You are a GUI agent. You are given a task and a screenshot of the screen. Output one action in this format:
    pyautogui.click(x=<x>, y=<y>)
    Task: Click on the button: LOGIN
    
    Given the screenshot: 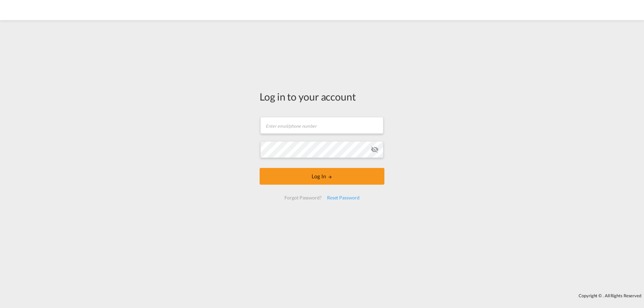 What is the action you would take?
    pyautogui.click(x=322, y=176)
    